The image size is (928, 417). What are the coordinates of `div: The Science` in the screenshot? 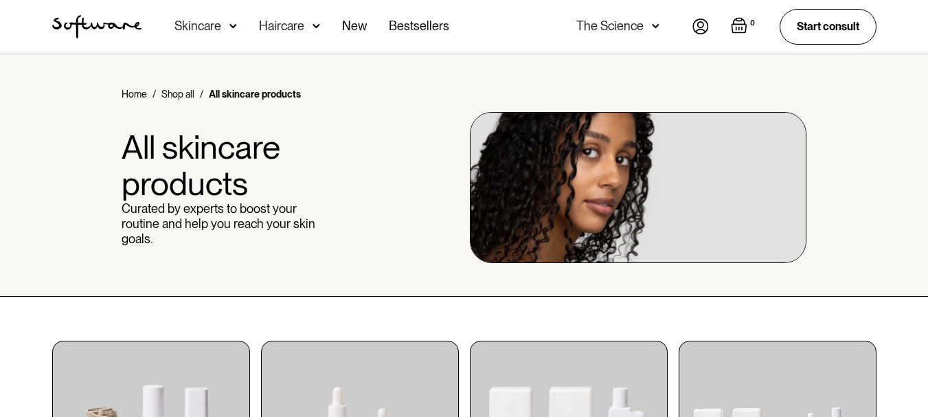 It's located at (610, 26).